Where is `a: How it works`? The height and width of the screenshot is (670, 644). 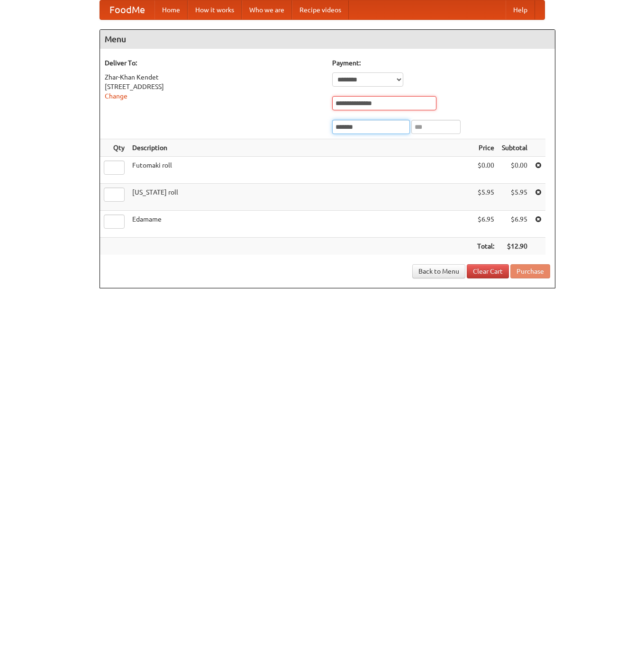 a: How it works is located at coordinates (215, 10).